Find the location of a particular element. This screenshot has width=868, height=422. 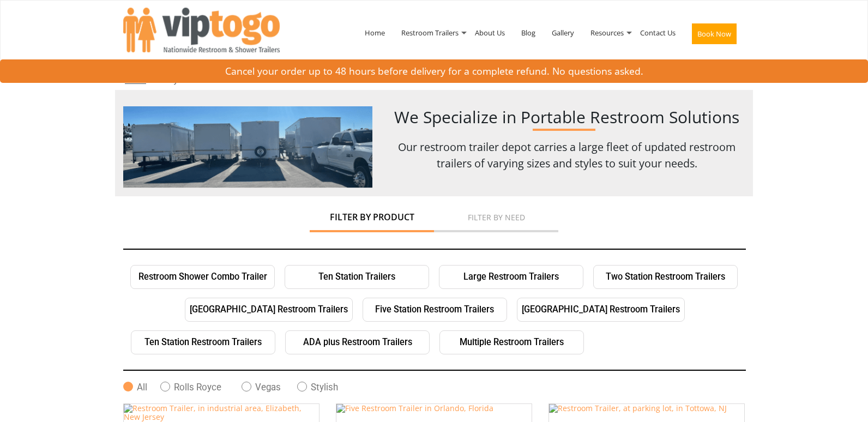

a: Five Station Restroom Trailers is located at coordinates (435, 310).